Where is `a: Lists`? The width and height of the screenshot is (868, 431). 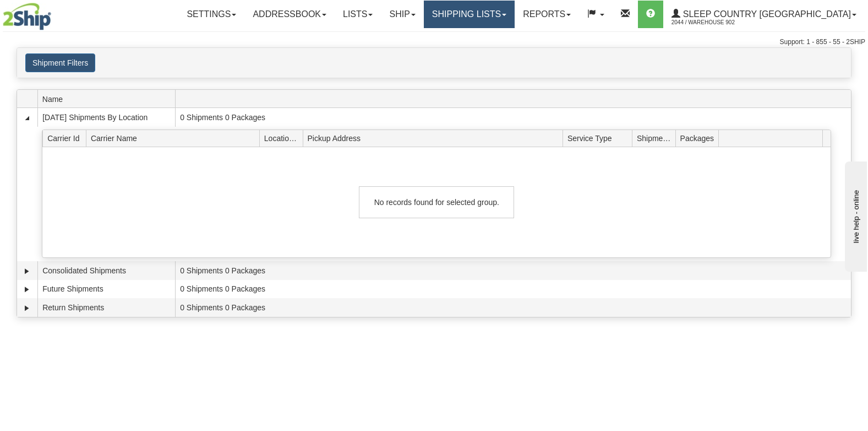 a: Lists is located at coordinates (358, 15).